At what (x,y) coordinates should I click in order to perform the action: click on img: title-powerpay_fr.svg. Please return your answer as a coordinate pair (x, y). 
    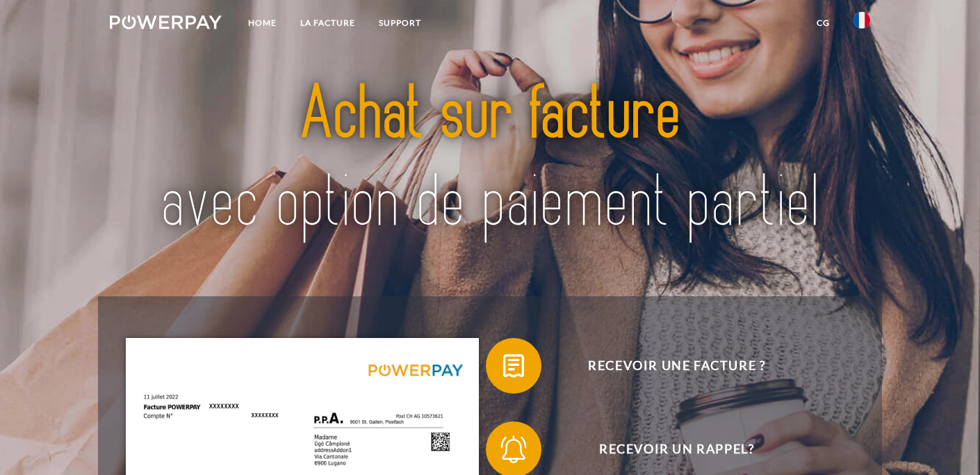
    Looking at the image, I should click on (490, 158).